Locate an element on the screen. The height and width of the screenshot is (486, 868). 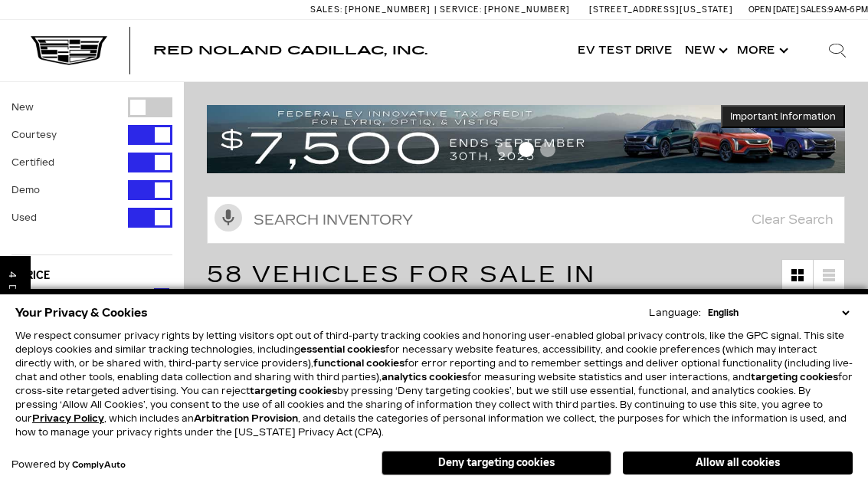
label: Certified is located at coordinates (33, 162).